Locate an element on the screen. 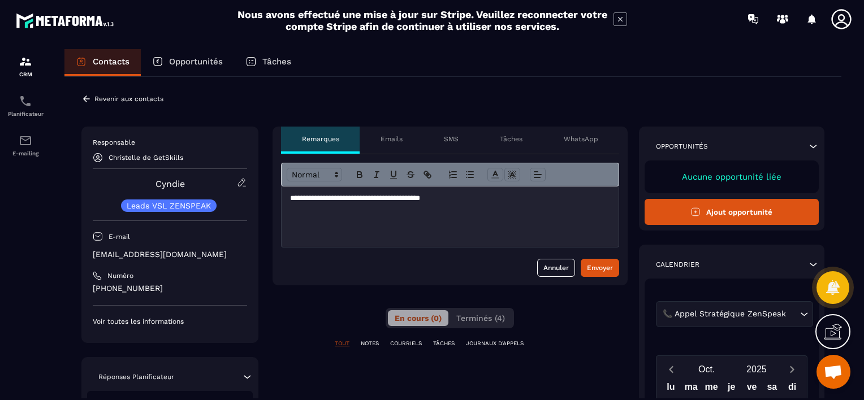  p: Christelle de GetSkills is located at coordinates (146, 158).